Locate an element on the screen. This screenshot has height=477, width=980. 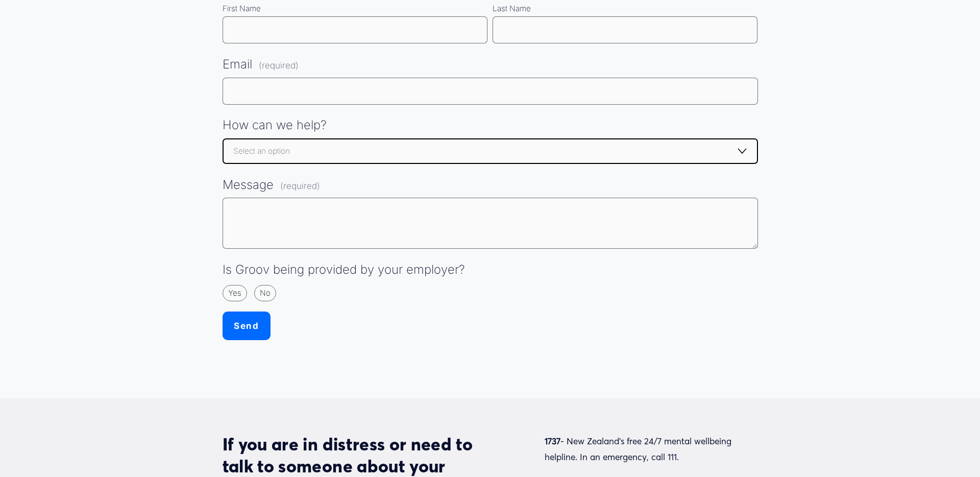
span: How can we help? is located at coordinates (275, 125).